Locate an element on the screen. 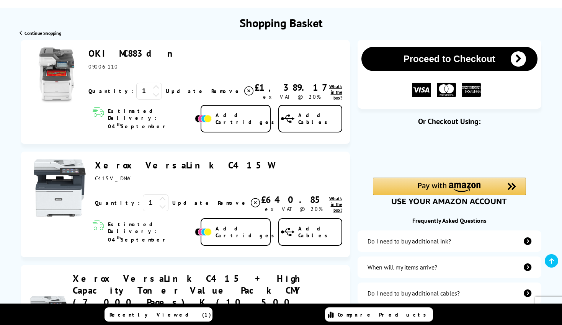 This screenshot has height=325, width=562. a: Recently Viewed (1) is located at coordinates (158, 314).